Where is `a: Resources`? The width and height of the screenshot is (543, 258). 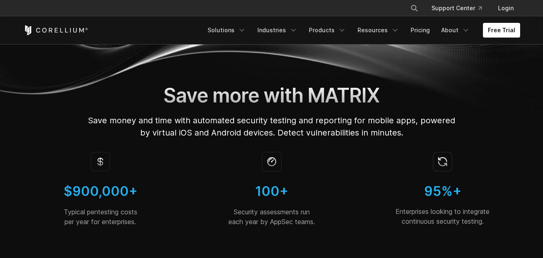
a: Resources is located at coordinates (378, 30).